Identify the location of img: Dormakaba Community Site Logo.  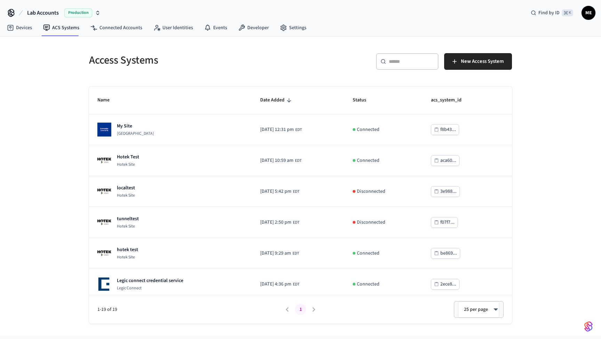
(104, 130).